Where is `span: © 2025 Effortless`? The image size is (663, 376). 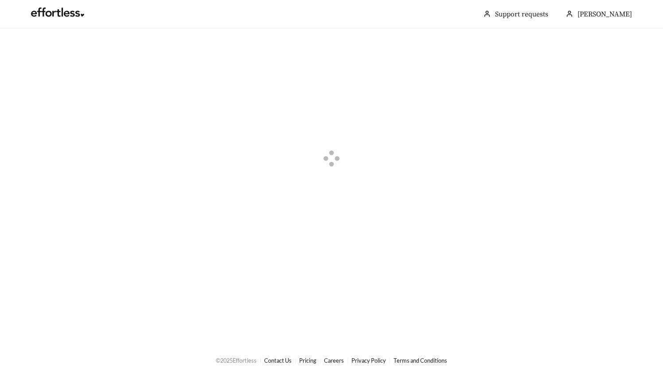
span: © 2025 Effortless is located at coordinates (236, 360).